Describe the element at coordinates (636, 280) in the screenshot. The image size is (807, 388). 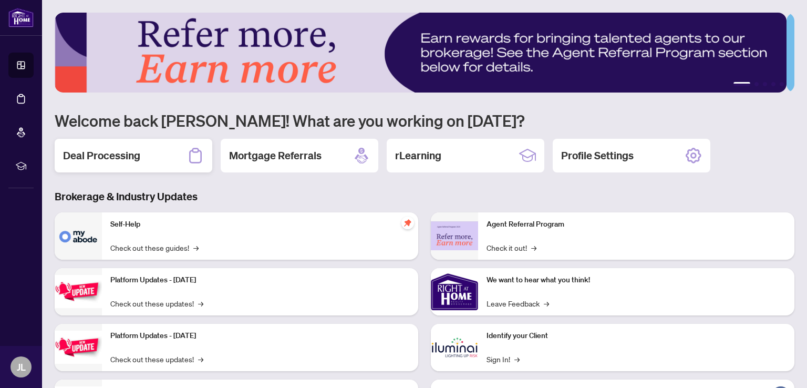
I see `p: We want to hear what you think!` at that location.